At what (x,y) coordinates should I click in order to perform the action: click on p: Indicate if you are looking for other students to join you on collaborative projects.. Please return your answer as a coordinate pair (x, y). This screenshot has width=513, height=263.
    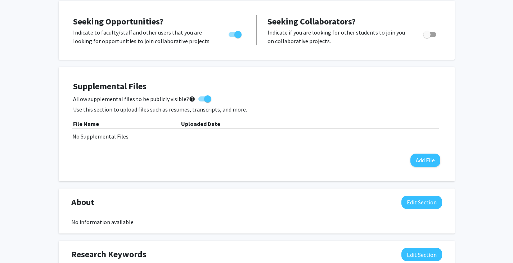
    Looking at the image, I should click on (339, 37).